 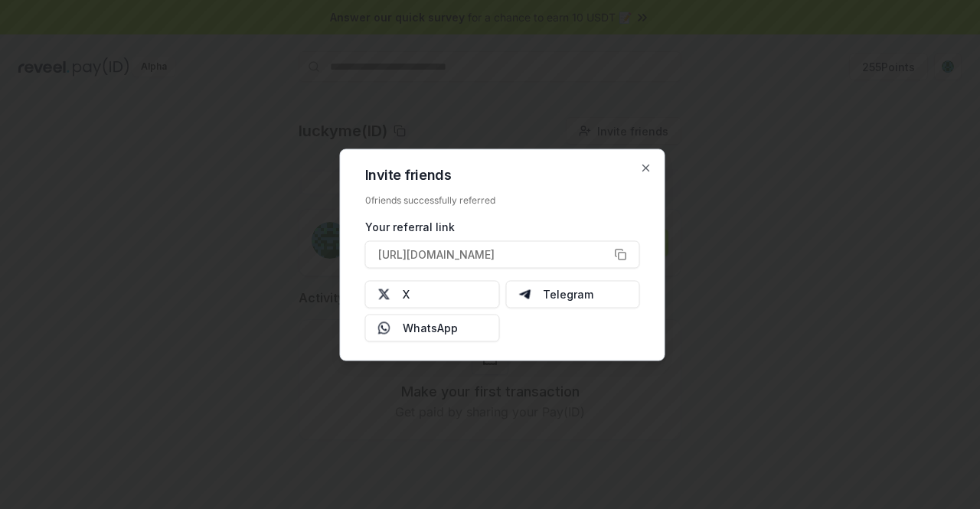 What do you see at coordinates (384, 293) in the screenshot?
I see `img: X` at bounding box center [384, 293].